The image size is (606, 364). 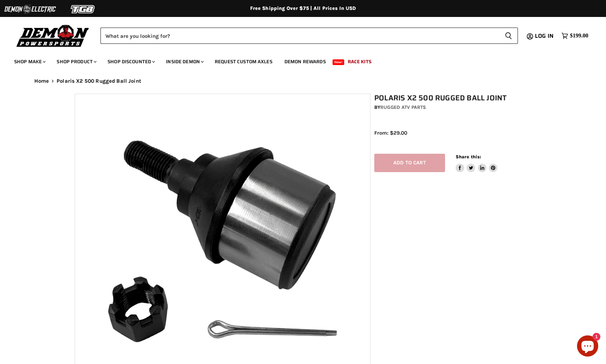 What do you see at coordinates (305, 61) in the screenshot?
I see `a: Demon Rewards` at bounding box center [305, 61].